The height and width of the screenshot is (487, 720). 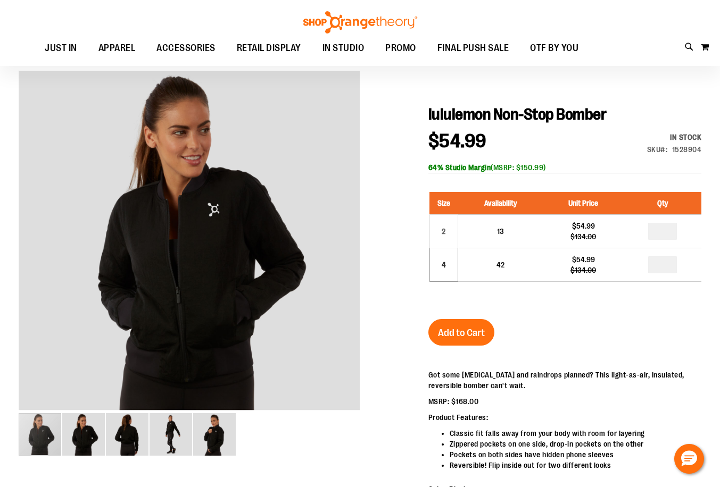 I want to click on a: PROMO, so click(x=400, y=48).